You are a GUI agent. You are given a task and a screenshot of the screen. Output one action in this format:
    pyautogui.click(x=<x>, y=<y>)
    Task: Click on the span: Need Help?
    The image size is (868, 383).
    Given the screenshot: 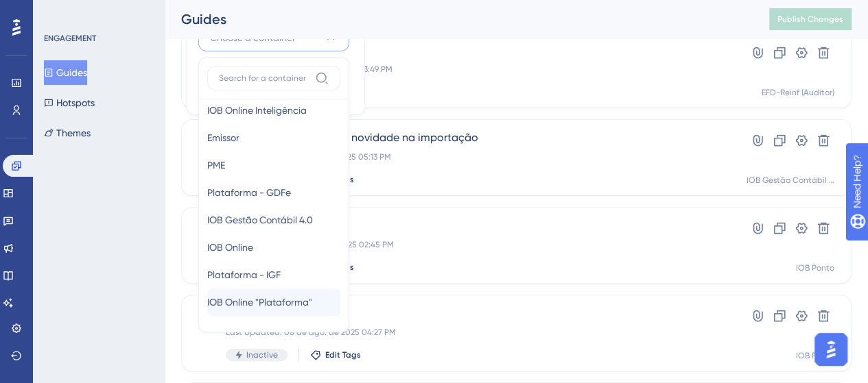 What is the action you would take?
    pyautogui.click(x=59, y=12)
    